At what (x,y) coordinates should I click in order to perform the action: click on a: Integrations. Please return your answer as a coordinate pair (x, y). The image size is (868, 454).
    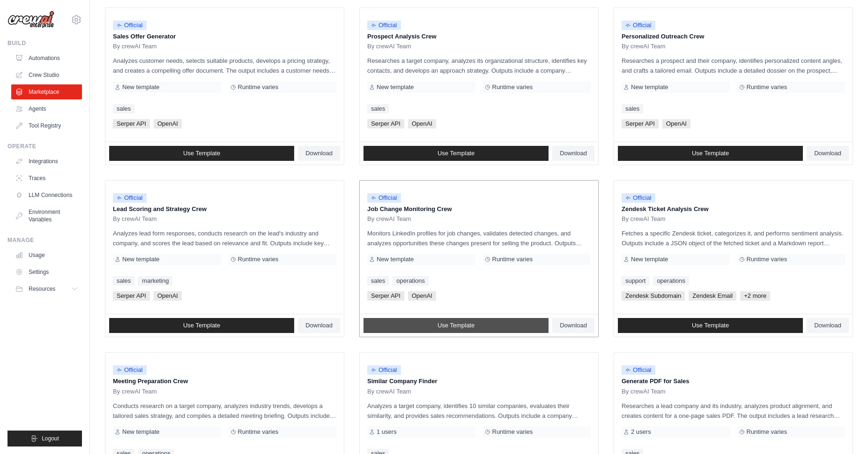
    Looking at the image, I should click on (46, 161).